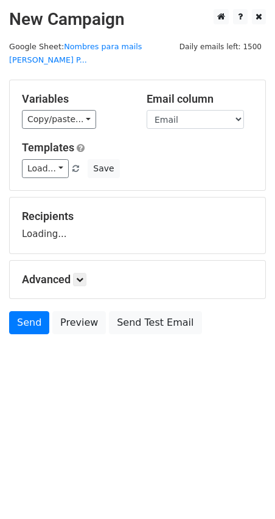 The image size is (275, 519). Describe the element at coordinates (79, 323) in the screenshot. I see `a: Preview` at that location.